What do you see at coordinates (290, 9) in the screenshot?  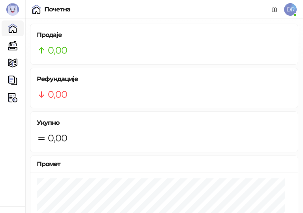 I see `span: DR` at bounding box center [290, 9].